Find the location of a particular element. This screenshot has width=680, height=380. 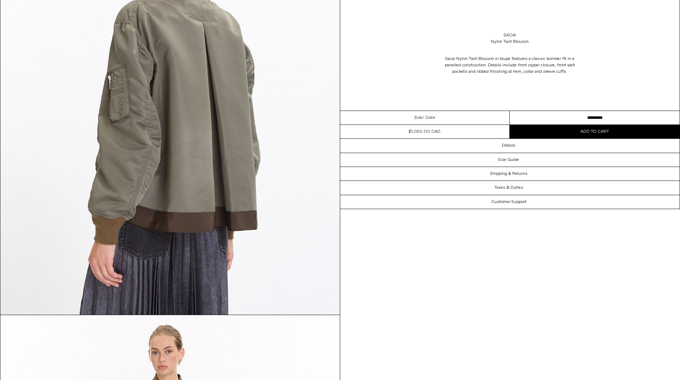

a: Sacai is located at coordinates (510, 35).